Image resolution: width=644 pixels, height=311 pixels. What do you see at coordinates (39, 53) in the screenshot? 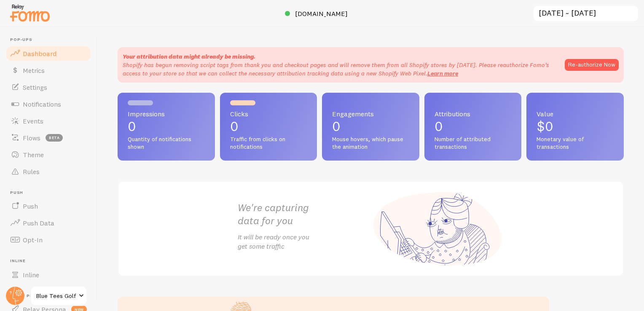
I see `span: Dashboard` at bounding box center [39, 53].